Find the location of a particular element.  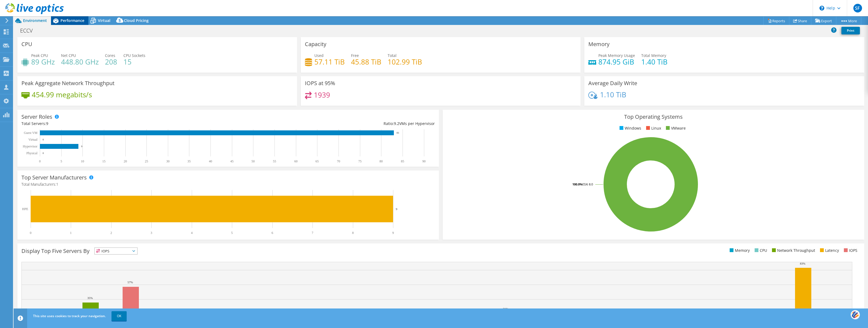

h4: 874.95 GiB is located at coordinates (617, 62).